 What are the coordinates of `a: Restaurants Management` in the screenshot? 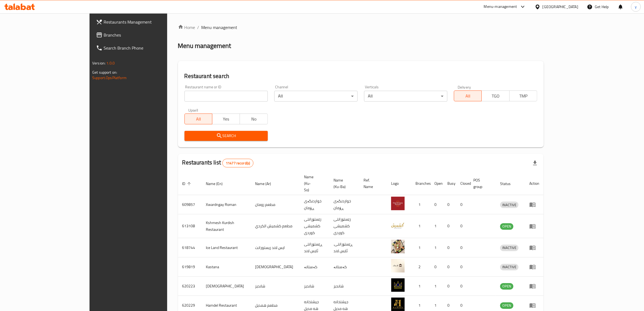 It's located at (145, 22).